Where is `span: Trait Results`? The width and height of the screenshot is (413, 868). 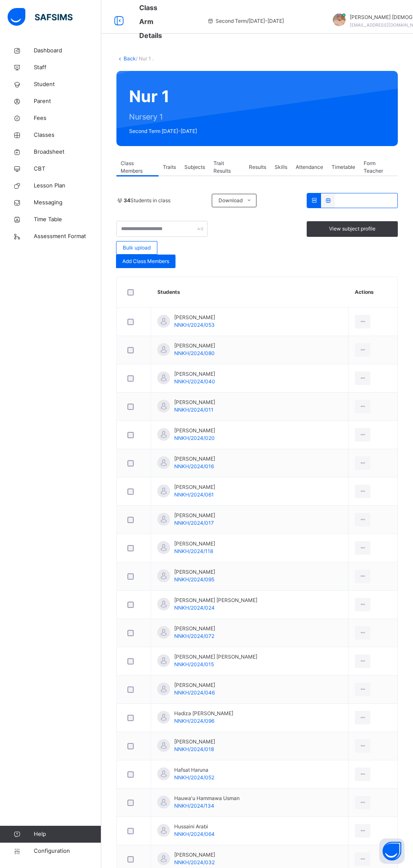
span: Trait Results is located at coordinates (227, 167).